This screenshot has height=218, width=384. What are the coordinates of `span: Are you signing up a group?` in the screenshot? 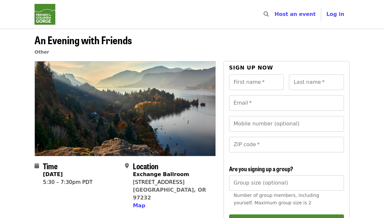 It's located at (261, 169).